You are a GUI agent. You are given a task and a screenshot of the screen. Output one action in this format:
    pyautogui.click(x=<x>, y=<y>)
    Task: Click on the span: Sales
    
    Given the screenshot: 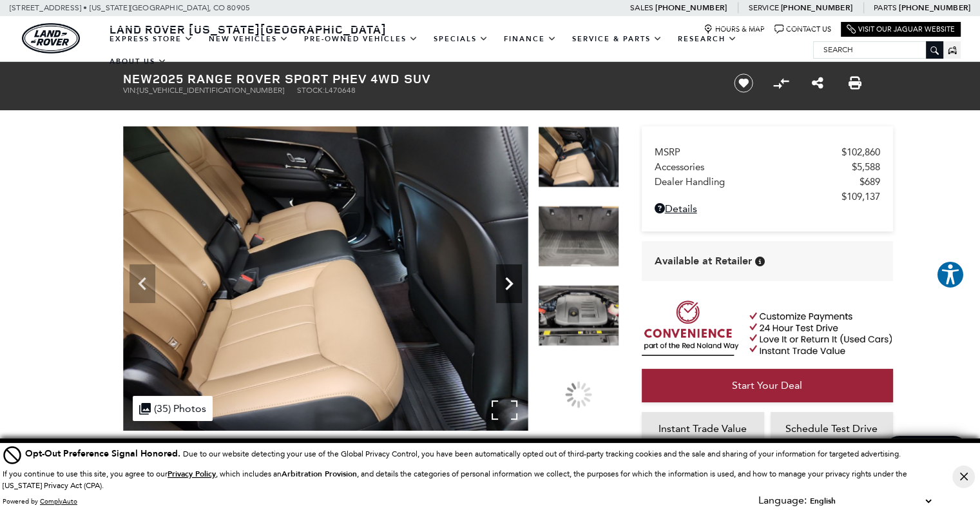 What is the action you would take?
    pyautogui.click(x=642, y=8)
    